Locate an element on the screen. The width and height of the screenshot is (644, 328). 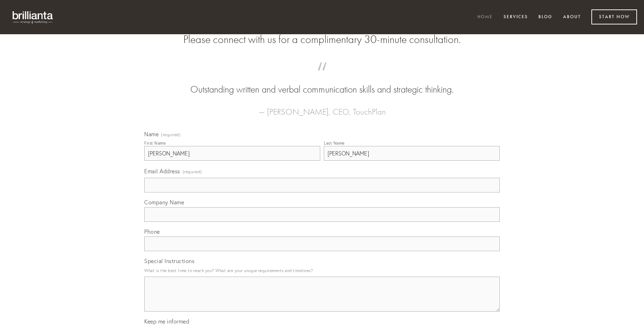
span: Email Address is located at coordinates (162, 171).